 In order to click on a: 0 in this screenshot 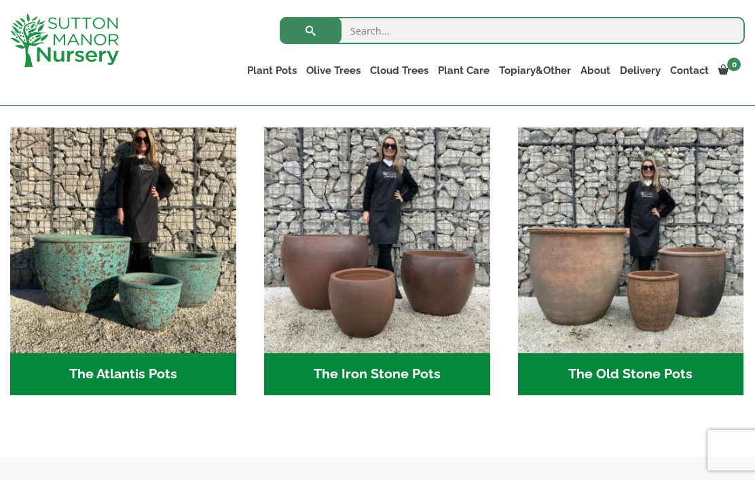, I will do `click(729, 71)`.